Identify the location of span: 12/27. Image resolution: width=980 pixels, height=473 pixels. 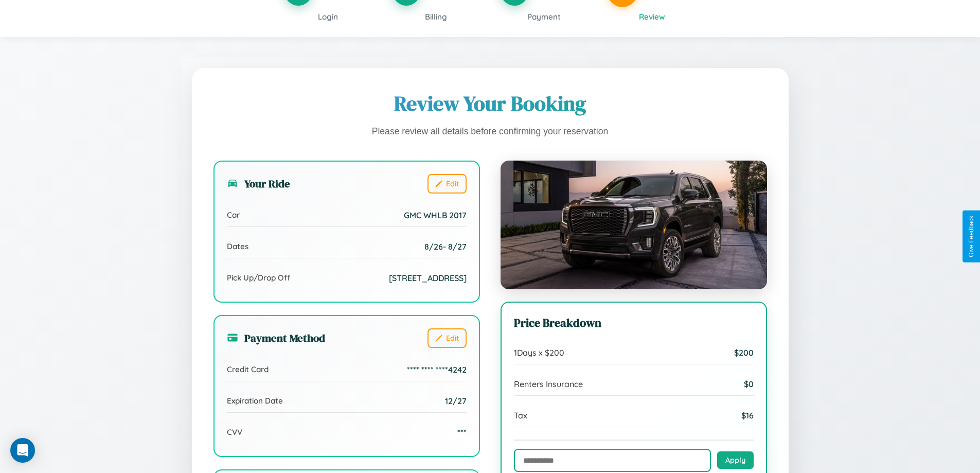
(456, 400).